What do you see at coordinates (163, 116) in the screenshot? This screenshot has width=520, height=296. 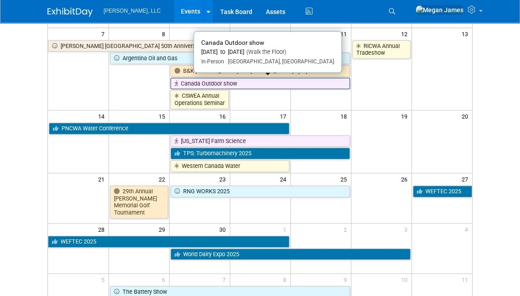 I see `span: 15` at bounding box center [163, 116].